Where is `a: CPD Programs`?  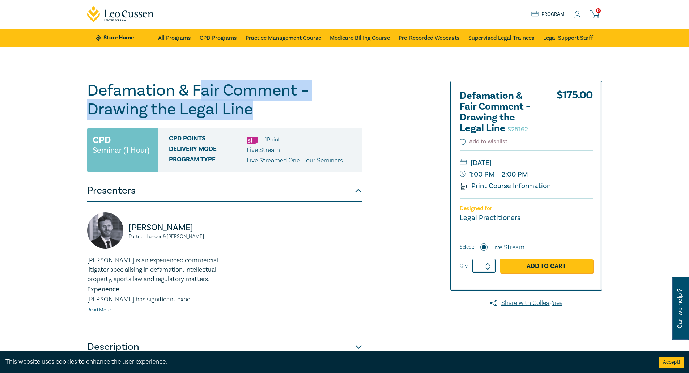 a: CPD Programs is located at coordinates (218, 38).